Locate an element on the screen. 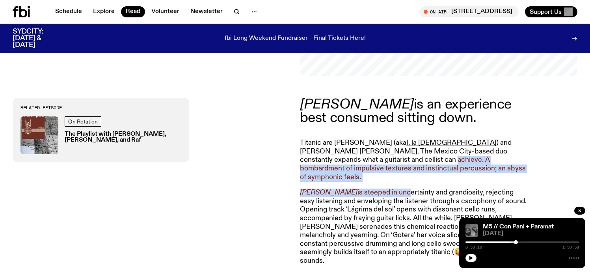 This screenshot has height=273, width=590. span: 0:53:16 is located at coordinates (474, 247).